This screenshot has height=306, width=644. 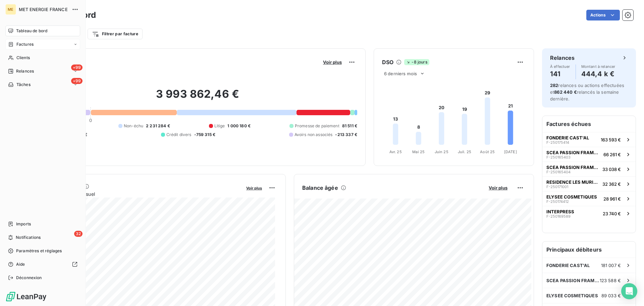 I want to click on span: 89 033 €, so click(x=611, y=295).